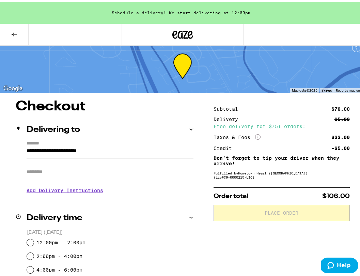  Describe the element at coordinates (282, 211) in the screenshot. I see `button: Place Order` at that location.